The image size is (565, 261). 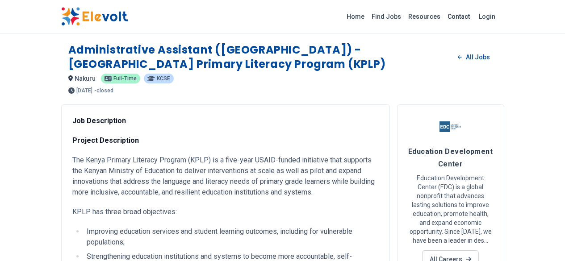 What do you see at coordinates (99, 121) in the screenshot?
I see `strong: Job Description` at bounding box center [99, 121].